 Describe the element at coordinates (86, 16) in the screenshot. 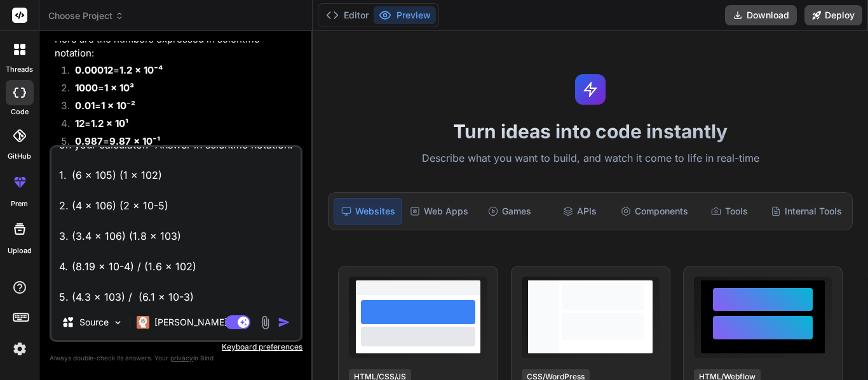

I see `span: Choose Project` at that location.